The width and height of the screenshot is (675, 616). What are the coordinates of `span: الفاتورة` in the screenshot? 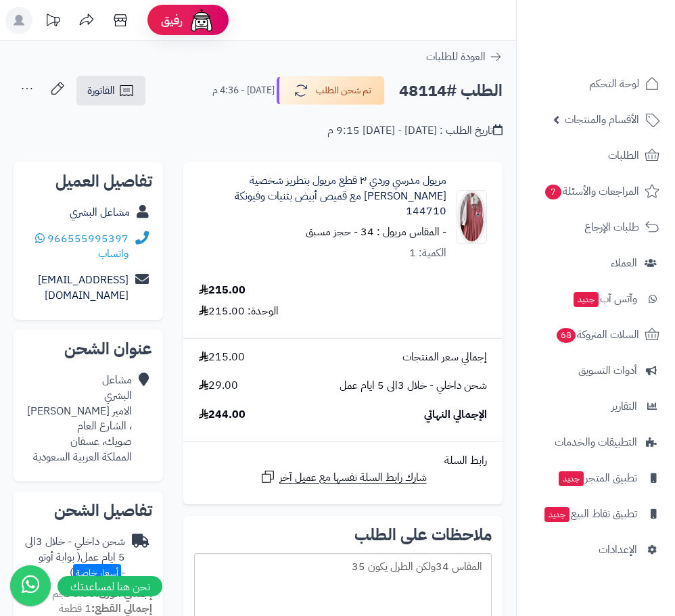 It's located at (101, 91).